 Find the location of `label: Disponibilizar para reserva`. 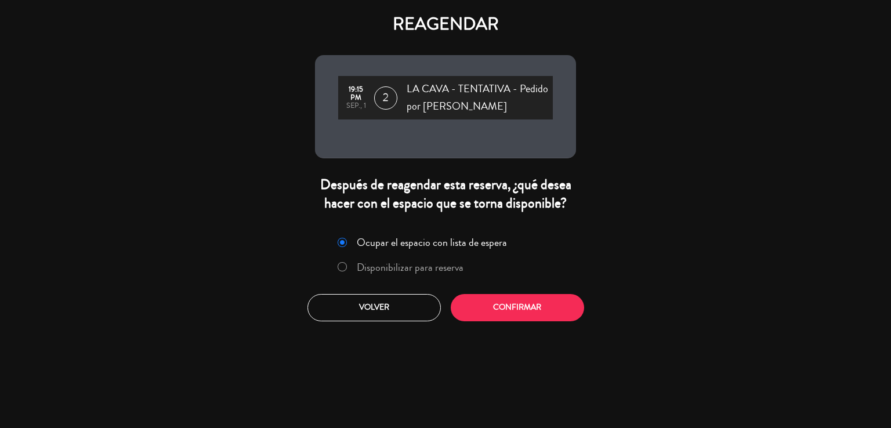

label: Disponibilizar para reserva is located at coordinates (410, 267).